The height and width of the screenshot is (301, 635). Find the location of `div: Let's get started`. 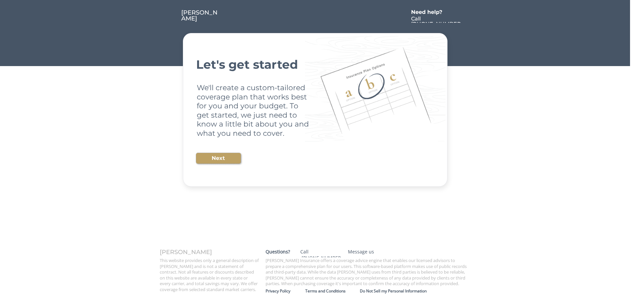

div: Let's get started is located at coordinates (315, 64).